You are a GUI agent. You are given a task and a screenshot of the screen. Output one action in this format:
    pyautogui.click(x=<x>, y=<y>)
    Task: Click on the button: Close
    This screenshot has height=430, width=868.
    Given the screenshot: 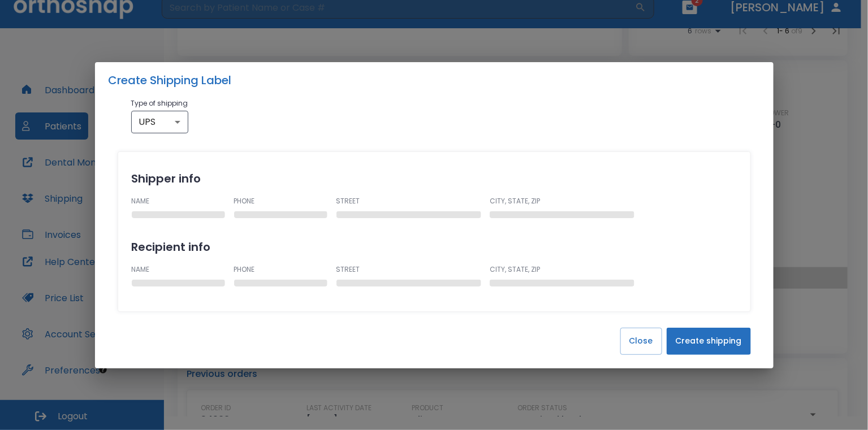 What is the action you would take?
    pyautogui.click(x=641, y=341)
    